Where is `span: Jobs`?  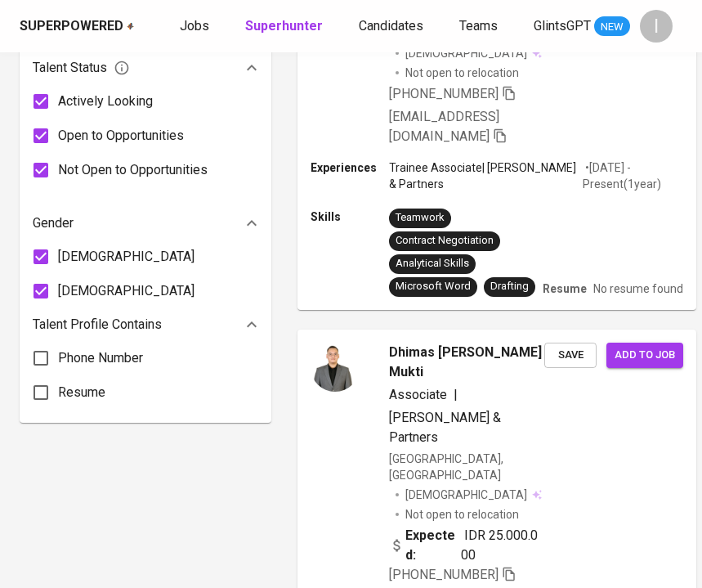 span: Jobs is located at coordinates (194, 25).